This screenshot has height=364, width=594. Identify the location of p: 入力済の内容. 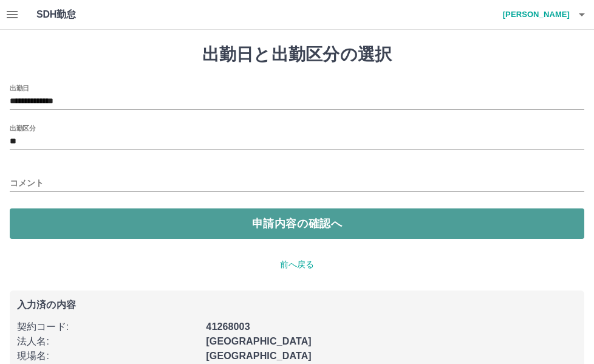
(297, 305).